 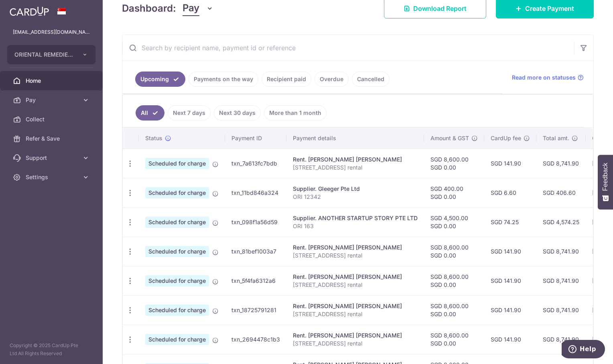 What do you see at coordinates (511, 222) in the screenshot?
I see `td: SGD 74.25` at bounding box center [511, 222].